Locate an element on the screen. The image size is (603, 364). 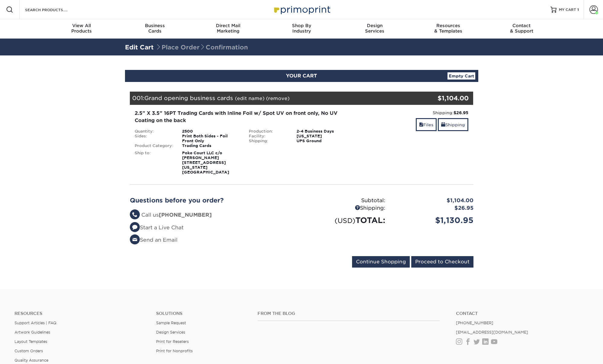
a: Shop ByIndustry is located at coordinates (302, 29).